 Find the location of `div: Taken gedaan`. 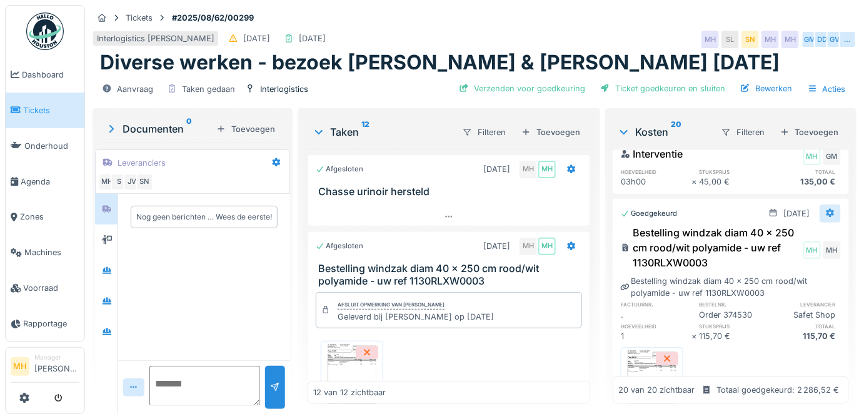

div: Taken gedaan is located at coordinates (208, 89).